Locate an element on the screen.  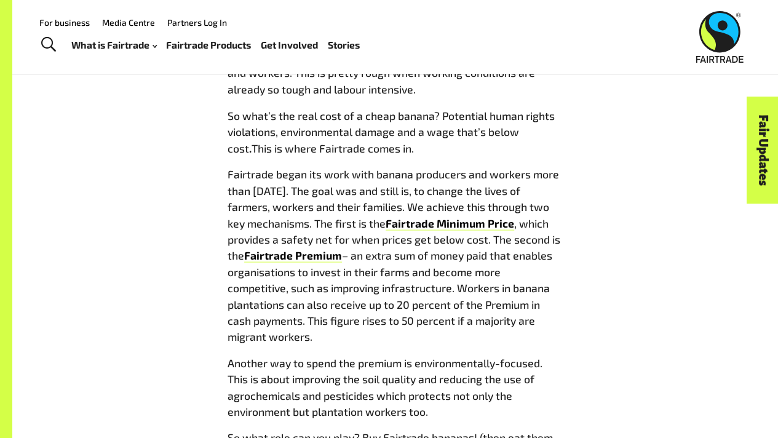
b: Fairtrade Premium is located at coordinates (293, 255).